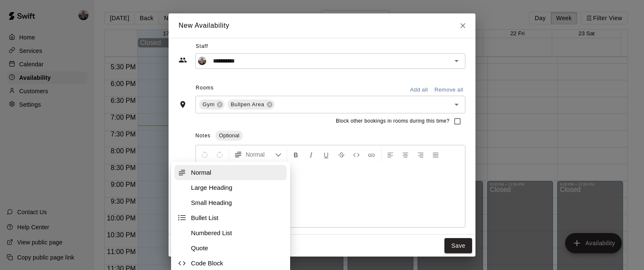  Describe the element at coordinates (247, 104) in the screenshot. I see `span: Bullpen Area` at that location.